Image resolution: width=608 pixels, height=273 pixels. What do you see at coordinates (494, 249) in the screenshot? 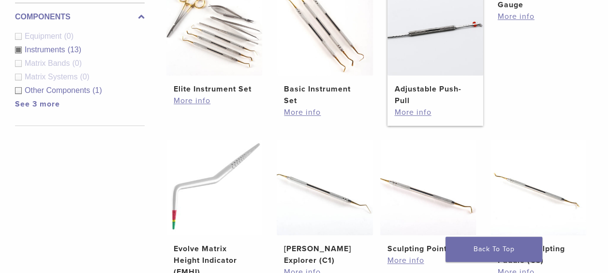
I see `a: Back To Top` at bounding box center [494, 249].